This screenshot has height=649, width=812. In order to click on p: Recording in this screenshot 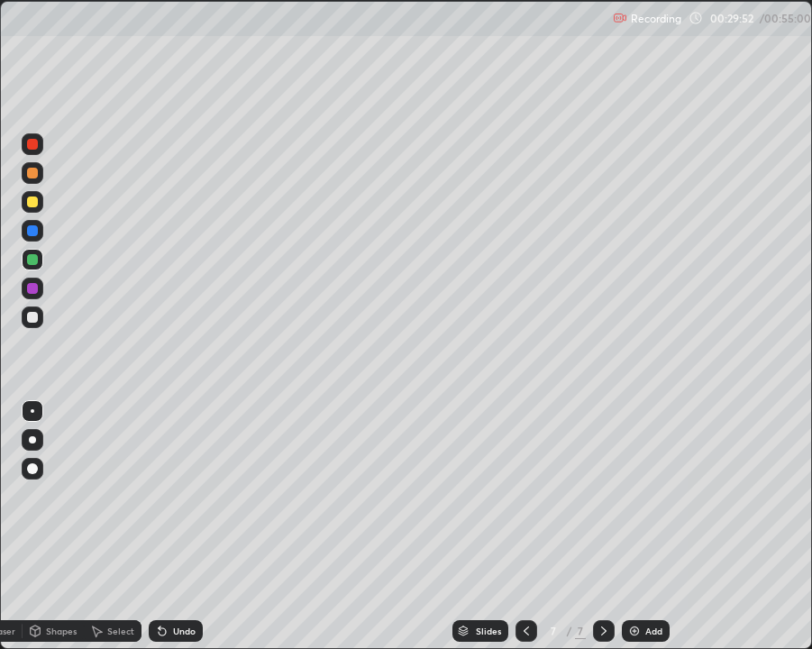, I will do `click(657, 18)`.